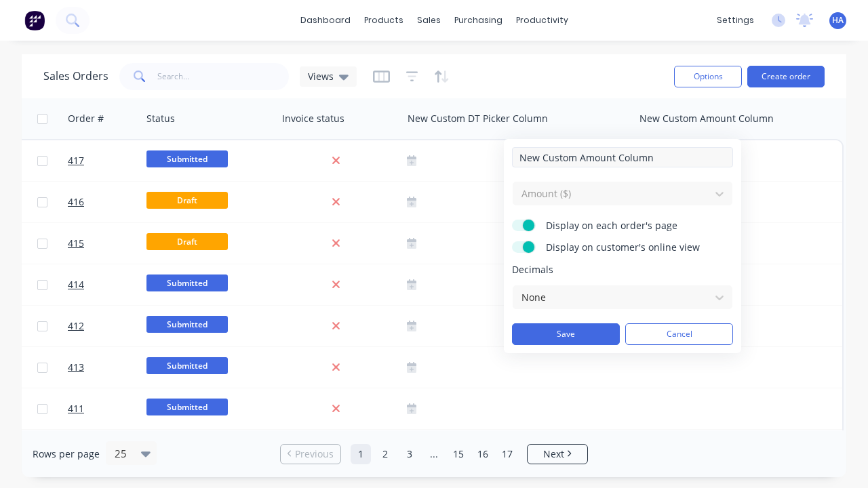 This screenshot has width=868, height=488. Describe the element at coordinates (428, 20) in the screenshot. I see `div: sales` at that location.